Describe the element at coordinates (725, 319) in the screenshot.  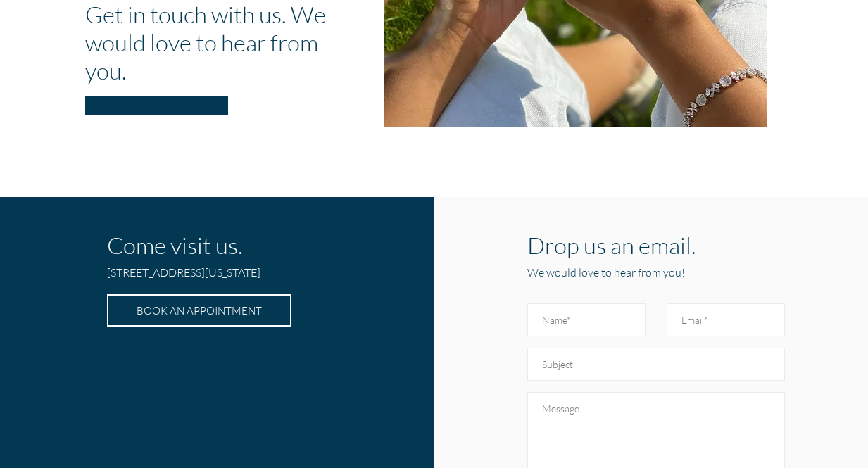
I see `input: Email*` at that location.